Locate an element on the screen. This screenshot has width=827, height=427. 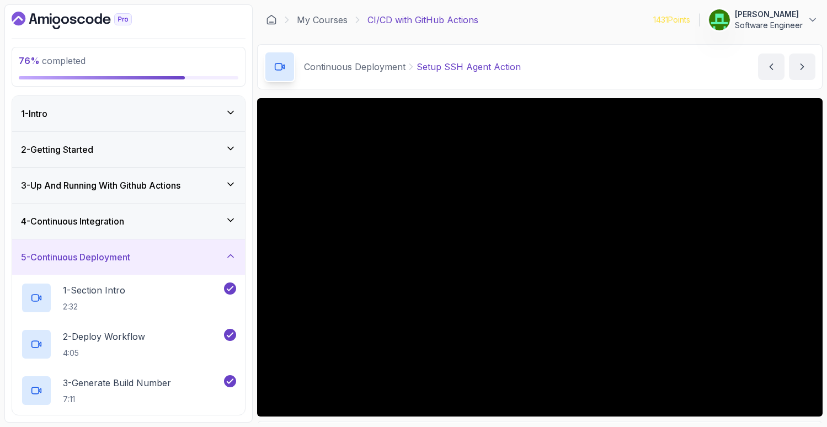
h3: 2 - Getting Started is located at coordinates (57, 150).